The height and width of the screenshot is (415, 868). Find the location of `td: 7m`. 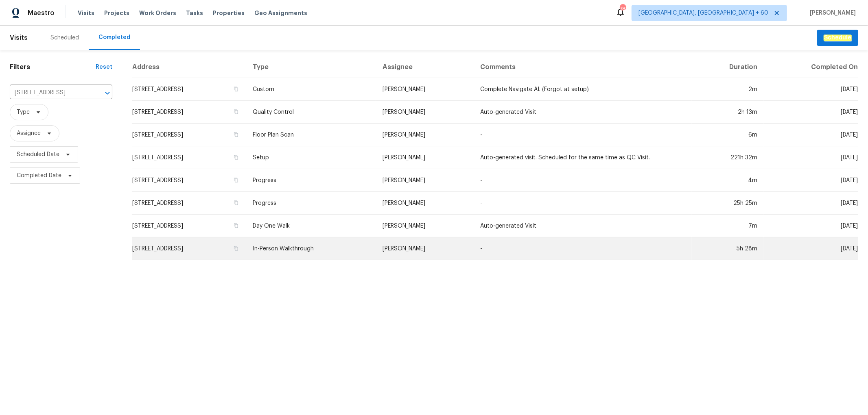

td: 7m is located at coordinates (728, 226).